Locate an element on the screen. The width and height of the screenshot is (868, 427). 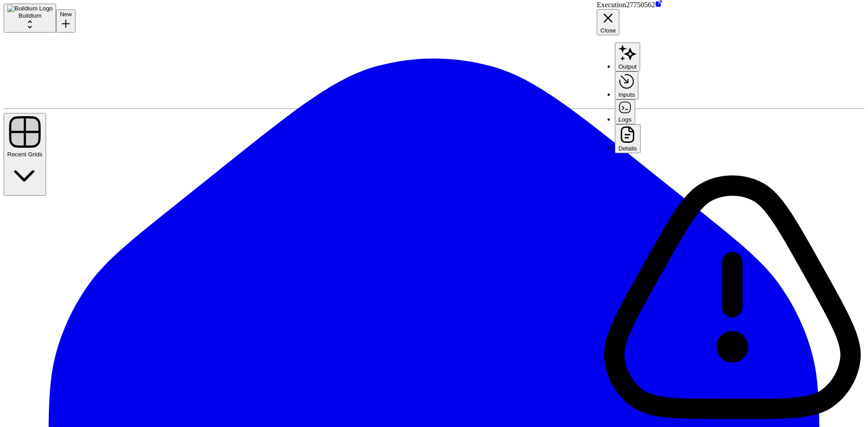
button: Inputs is located at coordinates (627, 85).